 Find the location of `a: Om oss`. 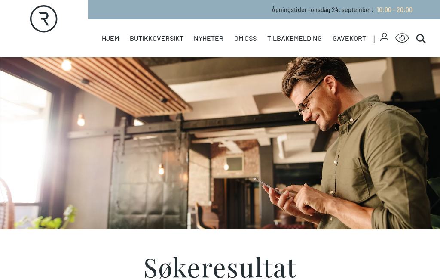

a: Om oss is located at coordinates (246, 38).